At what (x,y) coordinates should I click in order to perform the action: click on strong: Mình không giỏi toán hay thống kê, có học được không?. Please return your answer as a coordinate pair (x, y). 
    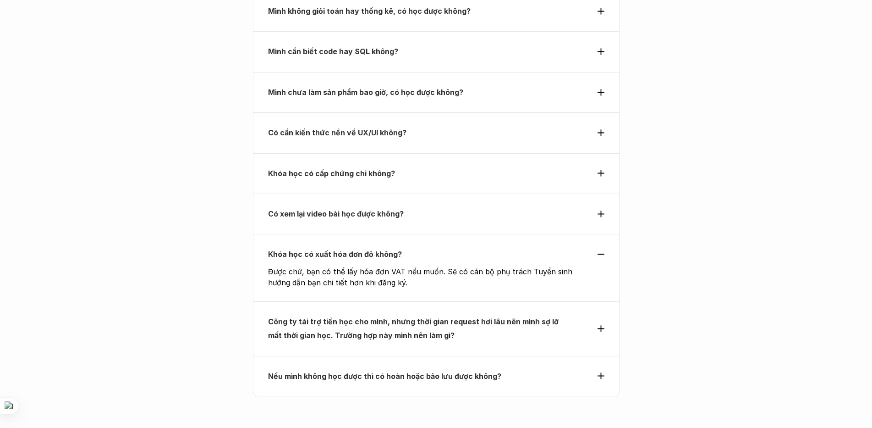
    Looking at the image, I should click on (370, 11).